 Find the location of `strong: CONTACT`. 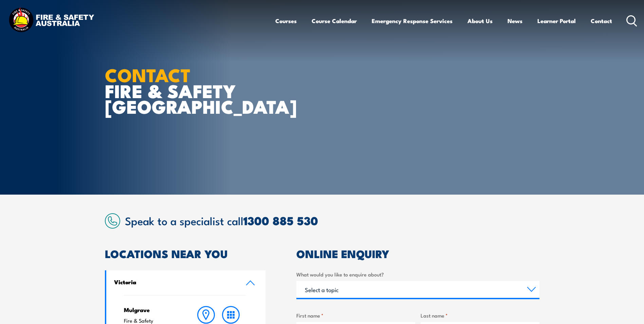

strong: CONTACT is located at coordinates (148, 74).